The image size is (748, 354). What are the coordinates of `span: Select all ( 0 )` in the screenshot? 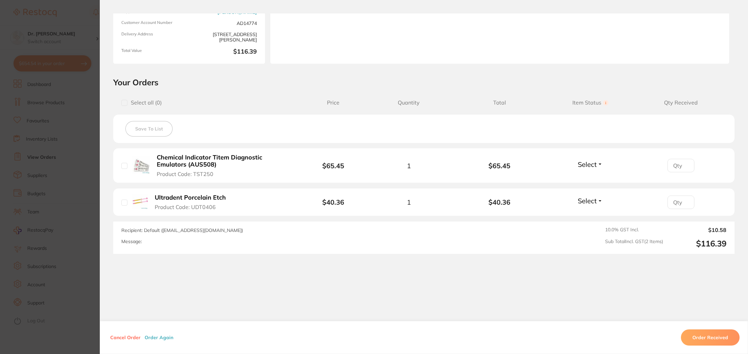 It's located at (145, 103).